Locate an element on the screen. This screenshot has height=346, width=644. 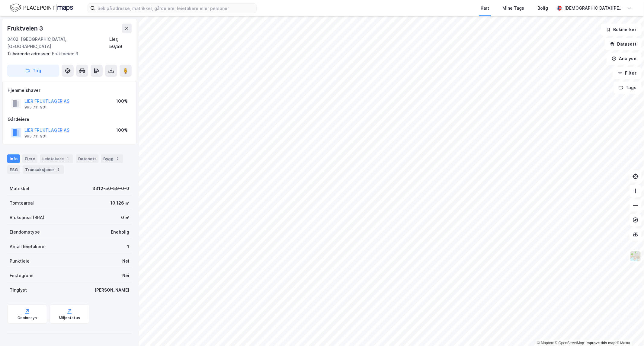
div: Geoinnsyn is located at coordinates (27, 318).